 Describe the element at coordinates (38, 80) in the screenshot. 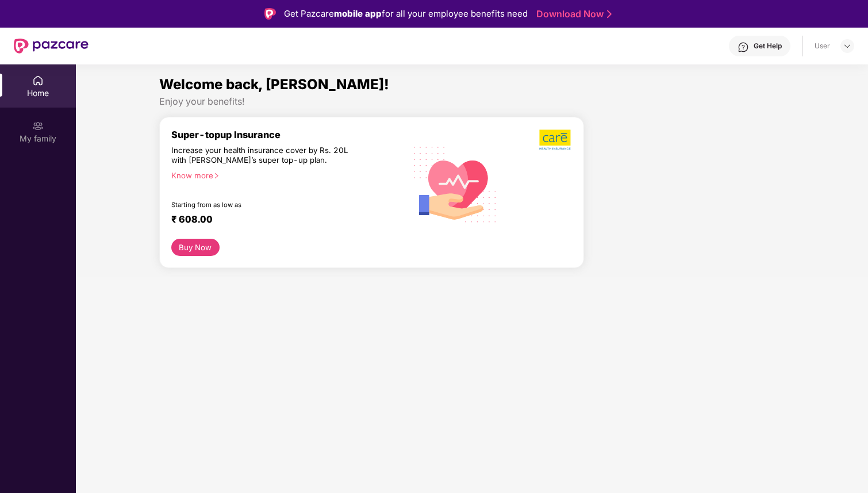

I see `img: svg+xml;base64,PHN2ZyBpZD0iSG9tZSIgeG1sbnM9Imh0dHA6Ly93d3cudzMub3JnLzIwMDAvc3ZnIiB3aWR0aD0iMjAiIG...` at that location.